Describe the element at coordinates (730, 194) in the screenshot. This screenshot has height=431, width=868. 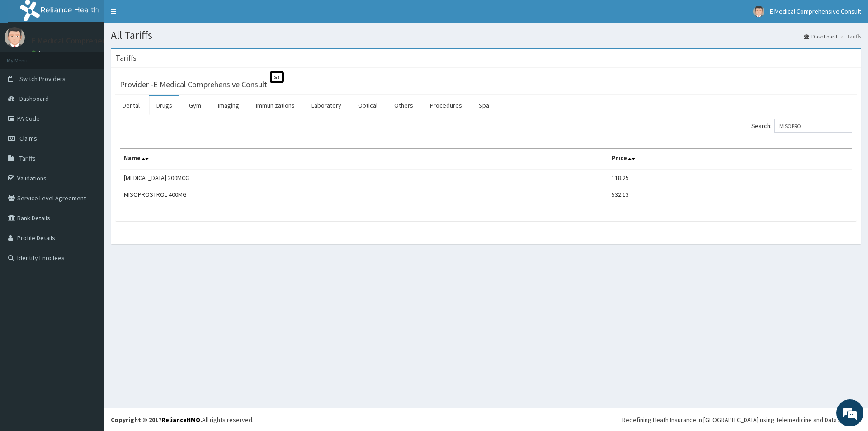
I see `td: 532.13` at that location.